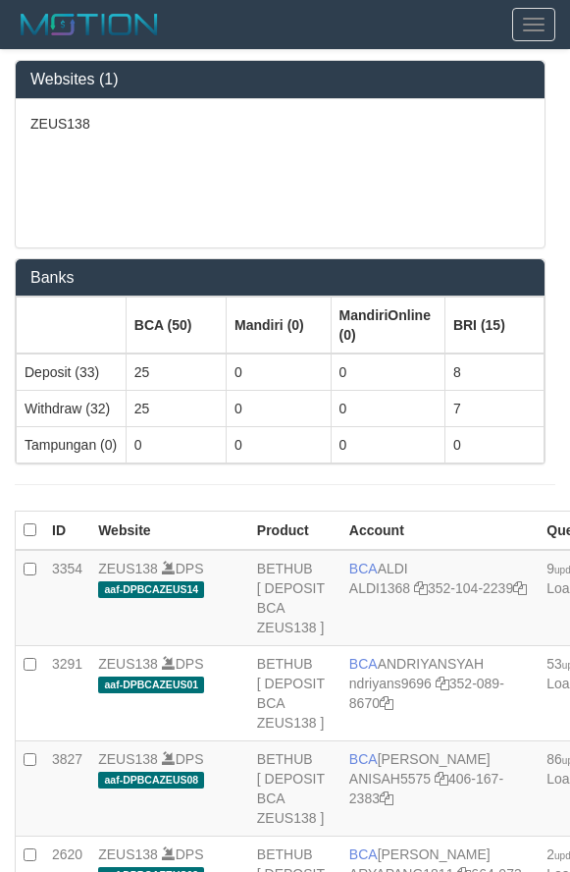 The height and width of the screenshot is (872, 570). I want to click on a: Copy ndriyans9696 to clipboard, so click(443, 683).